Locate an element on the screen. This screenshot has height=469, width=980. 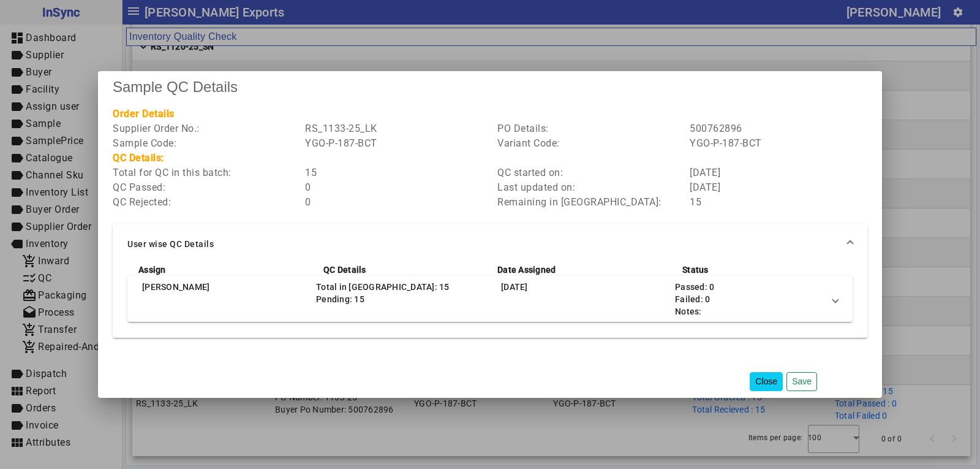
span: QC Details: is located at coordinates (138, 157).